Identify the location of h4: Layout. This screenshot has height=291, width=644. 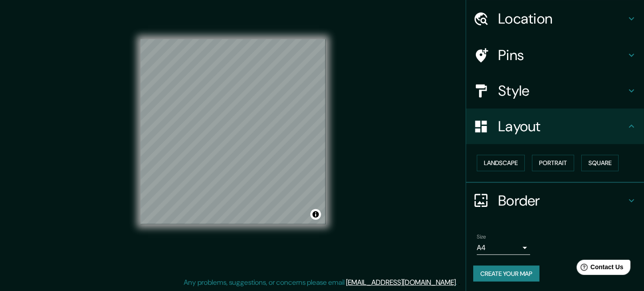
(562, 127).